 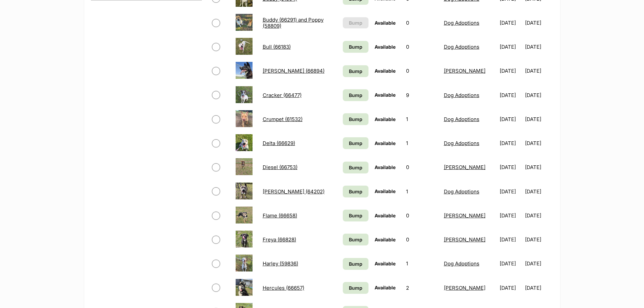 I want to click on a: Diesel (66753), so click(x=280, y=167).